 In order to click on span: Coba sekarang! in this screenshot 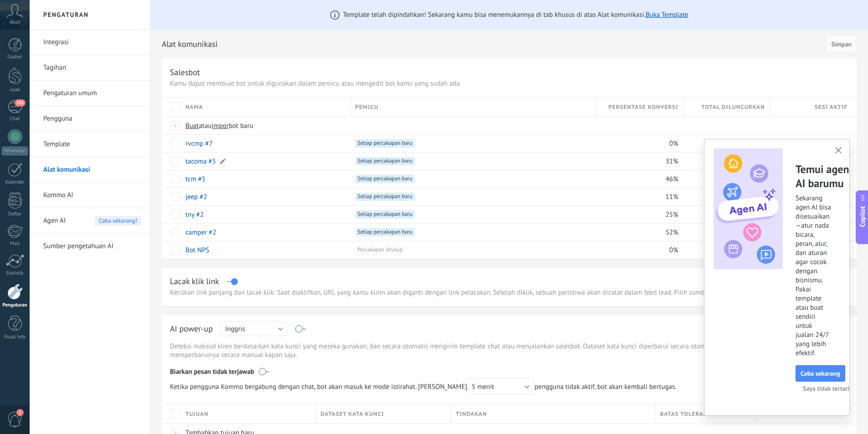, I will do `click(118, 220)`.